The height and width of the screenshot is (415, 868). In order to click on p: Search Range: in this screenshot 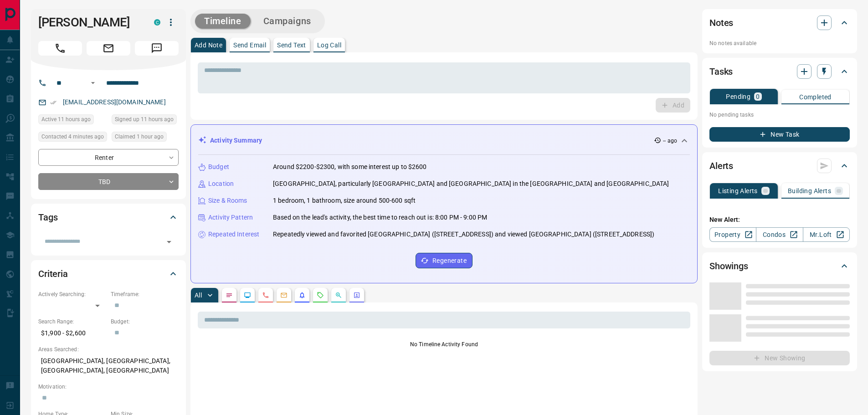, I will do `click(72, 321)`.